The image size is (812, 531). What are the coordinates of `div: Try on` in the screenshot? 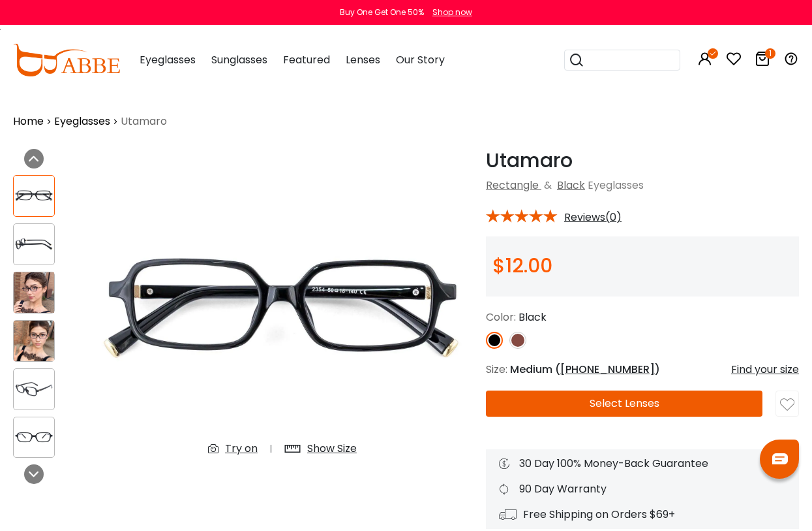 It's located at (241, 449).